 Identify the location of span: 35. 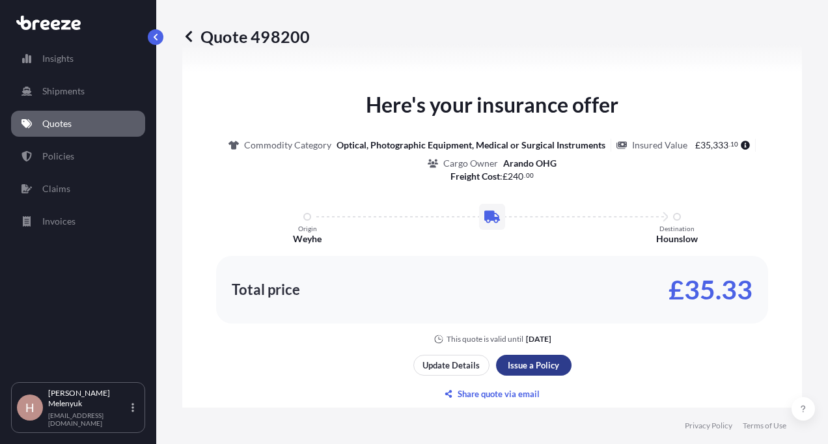
(706, 145).